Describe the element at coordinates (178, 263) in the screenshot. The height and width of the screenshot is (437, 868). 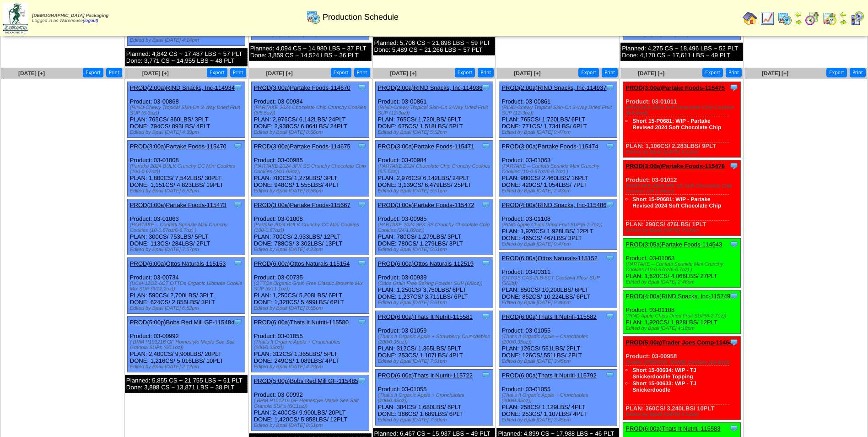
I see `a: PROD(6:00a)Ottos Naturals-115153` at that location.